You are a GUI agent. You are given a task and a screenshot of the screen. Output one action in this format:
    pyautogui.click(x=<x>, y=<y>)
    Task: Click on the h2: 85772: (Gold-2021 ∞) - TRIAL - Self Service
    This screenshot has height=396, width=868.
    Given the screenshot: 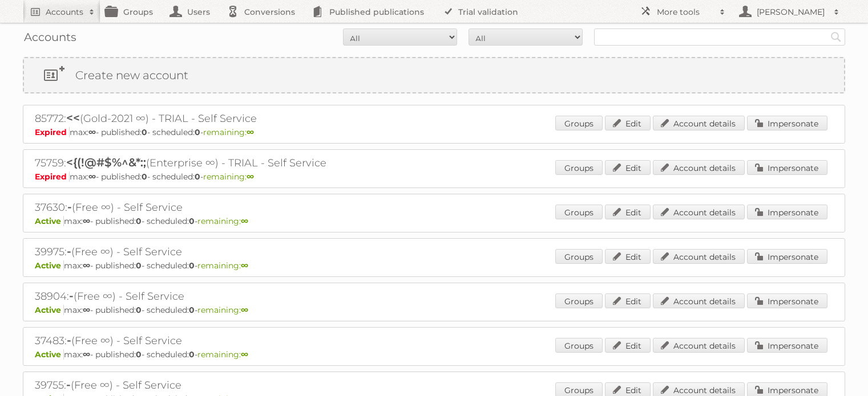 What is the action you would take?
    pyautogui.click(x=235, y=118)
    